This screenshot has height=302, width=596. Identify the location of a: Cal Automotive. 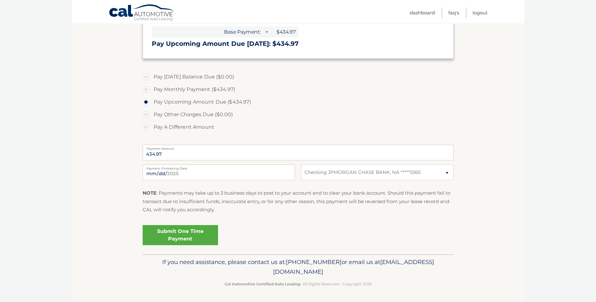
(142, 13).